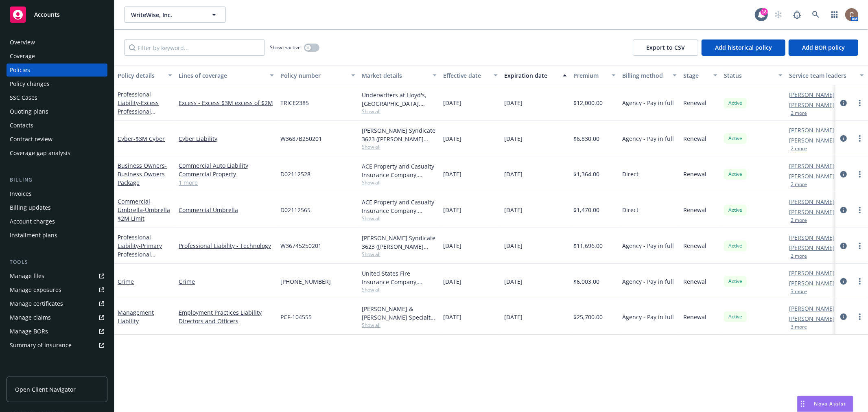  What do you see at coordinates (587, 209) in the screenshot?
I see `span: $1,470.00` at bounding box center [587, 209].